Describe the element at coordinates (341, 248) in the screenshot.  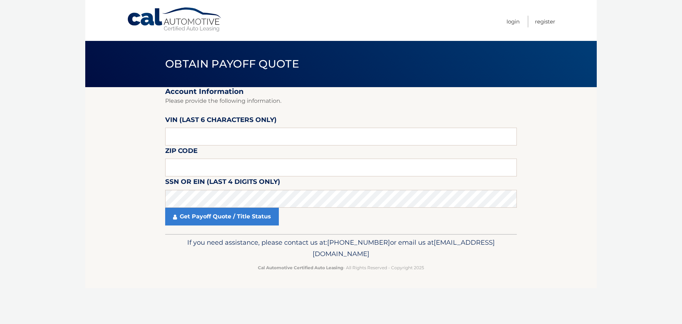
I see `p: If you need assistance, please contact us at: or email us at` at that location.